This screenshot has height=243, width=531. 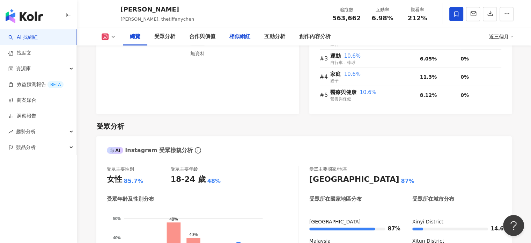 What do you see at coordinates (24, 16) in the screenshot?
I see `img: logo` at bounding box center [24, 16].